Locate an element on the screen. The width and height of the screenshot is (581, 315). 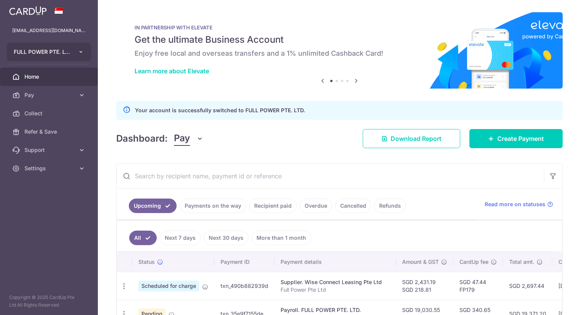
a: Create Payment is located at coordinates (516, 139).